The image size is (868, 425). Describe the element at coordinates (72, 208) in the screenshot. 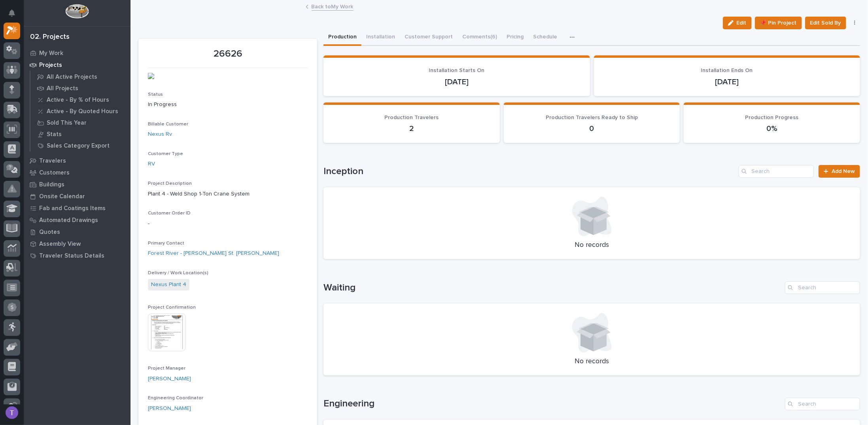

I see `p: Fab and Coatings Items` at that location.